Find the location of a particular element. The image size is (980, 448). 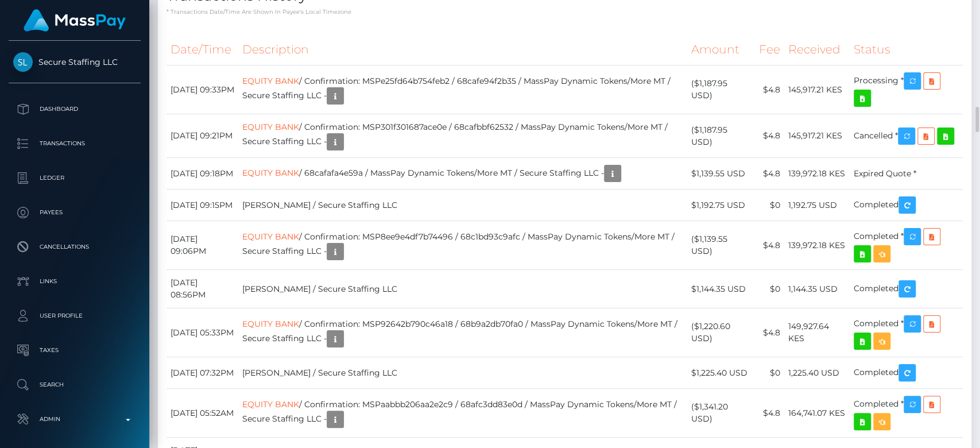

p: * Transactions date/time are shown in payee's local timezone is located at coordinates (564, 12).